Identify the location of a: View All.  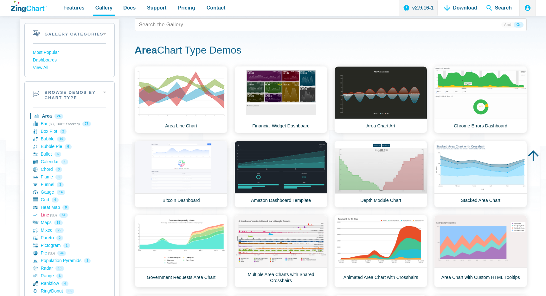
(69, 68).